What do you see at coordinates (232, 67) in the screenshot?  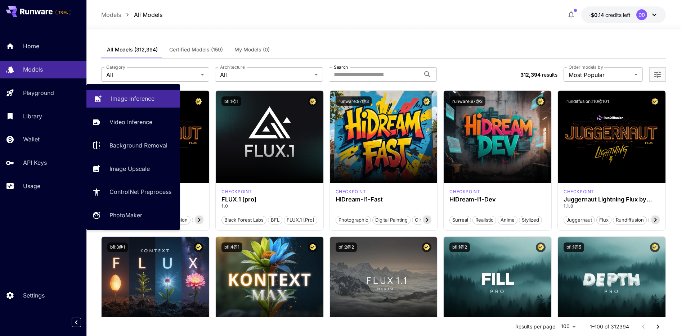 I see `label: Architecture` at bounding box center [232, 67].